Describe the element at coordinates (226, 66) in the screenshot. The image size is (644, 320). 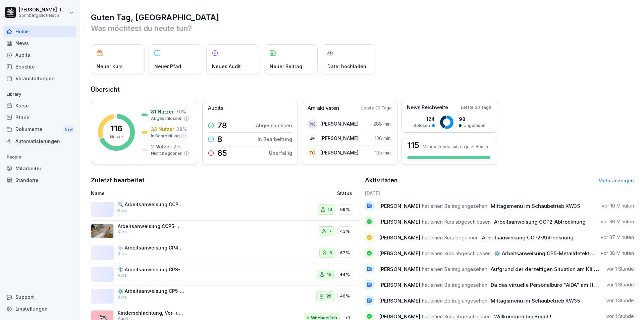
I see `p: Neues Audit` at that location.